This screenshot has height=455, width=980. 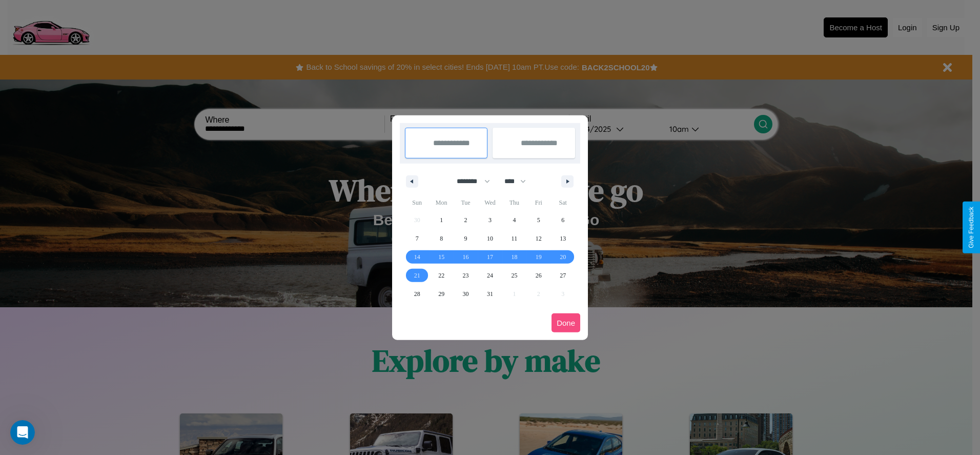 I want to click on button: 31, so click(x=489, y=294).